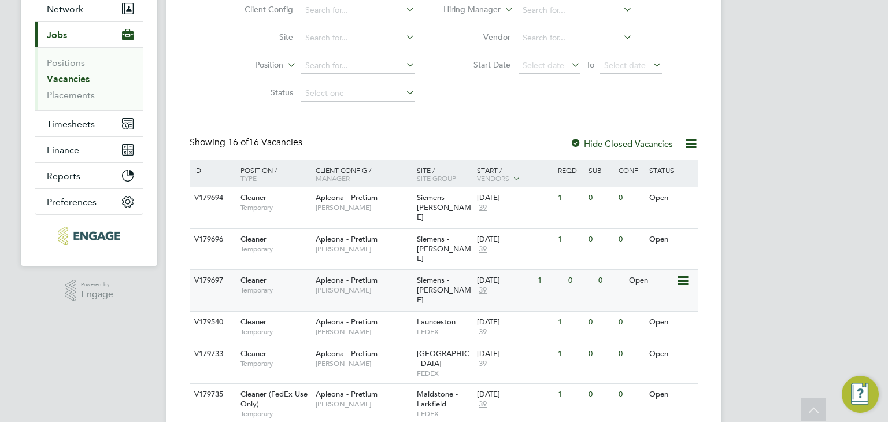 Image resolution: width=888 pixels, height=422 pixels. What do you see at coordinates (89, 291) in the screenshot?
I see `a: Powered byEngage` at bounding box center [89, 291].